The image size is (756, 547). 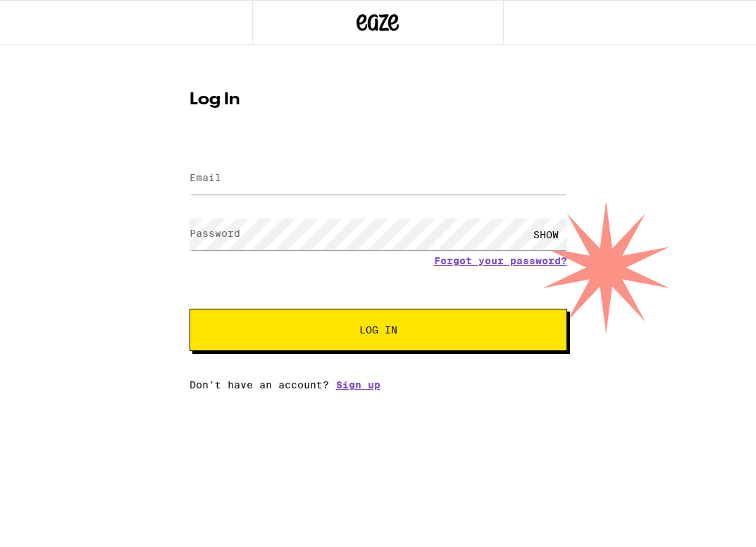 I want to click on label: Password, so click(x=215, y=234).